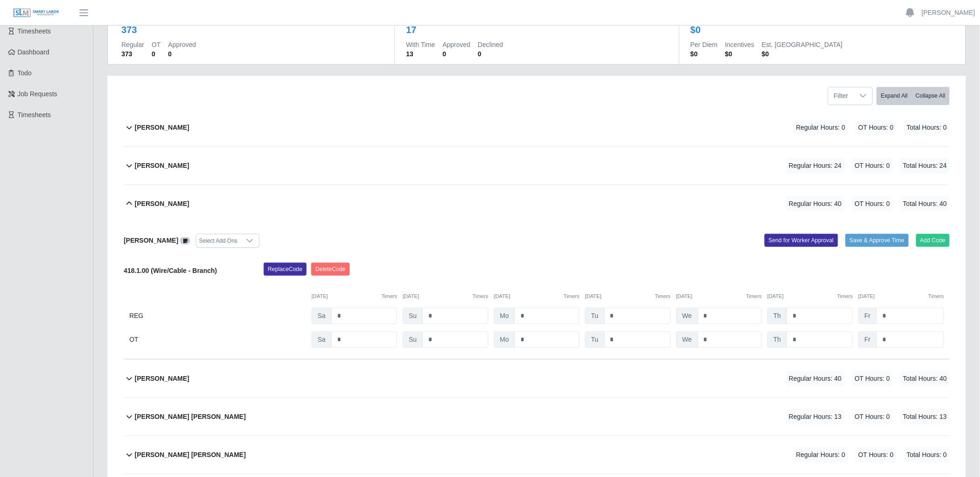  What do you see at coordinates (185, 240) in the screenshot?
I see `a: View/Edit Notes` at bounding box center [185, 240].